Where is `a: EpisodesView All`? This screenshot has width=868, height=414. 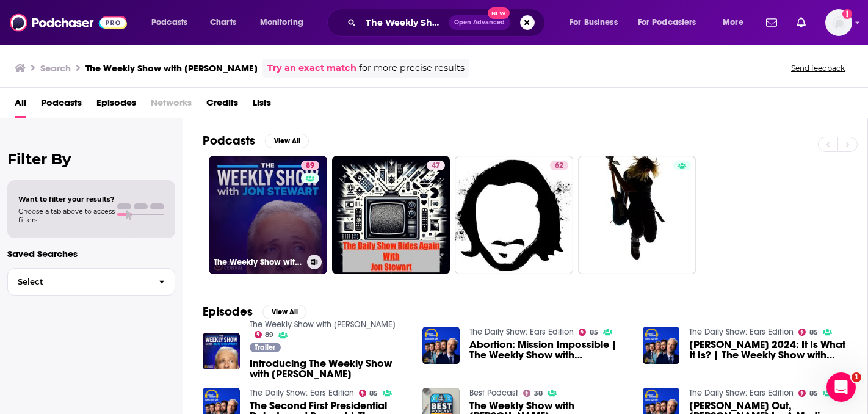
a: EpisodesView All is located at coordinates (254, 311).